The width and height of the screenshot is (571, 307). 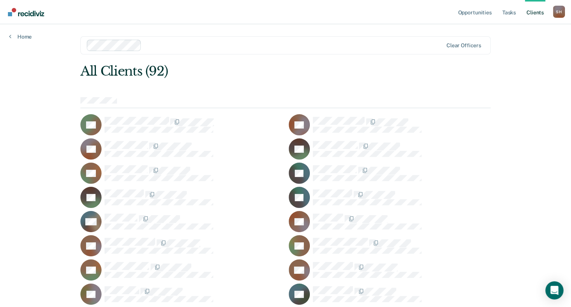 I want to click on div: All Clients (92), so click(x=244, y=71).